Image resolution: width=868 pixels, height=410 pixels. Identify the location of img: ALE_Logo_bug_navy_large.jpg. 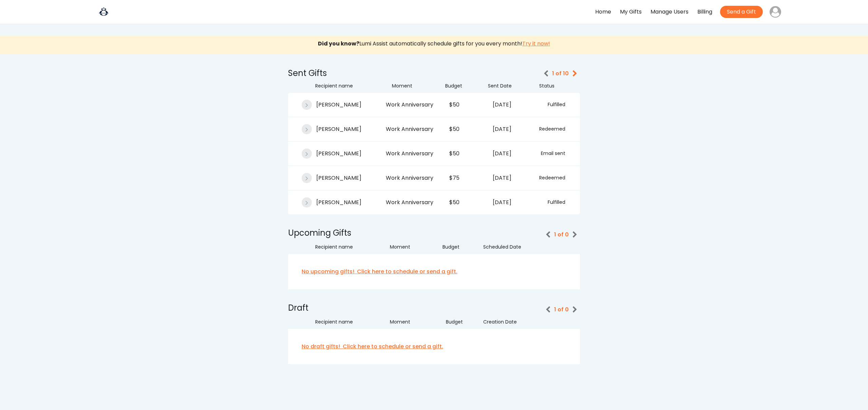
(104, 12).